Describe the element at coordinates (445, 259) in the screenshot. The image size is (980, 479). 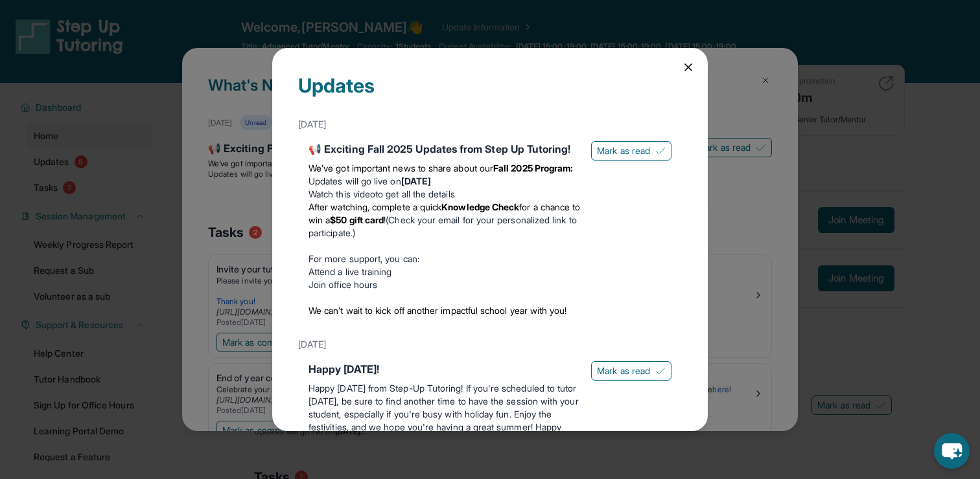
I see `p: For more support, you can:` at that location.